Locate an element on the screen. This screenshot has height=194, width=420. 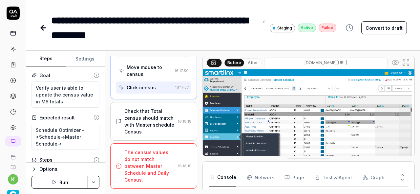
button: Before is located at coordinates (234, 63).